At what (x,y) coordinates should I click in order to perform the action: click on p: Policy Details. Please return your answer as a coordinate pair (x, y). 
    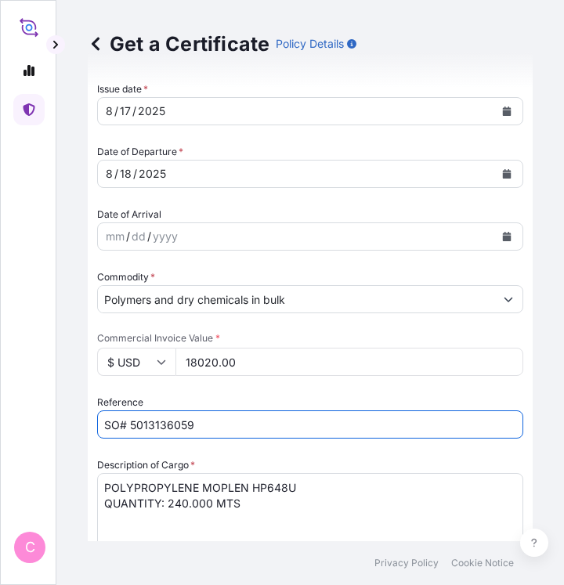
    Looking at the image, I should click on (309, 44).